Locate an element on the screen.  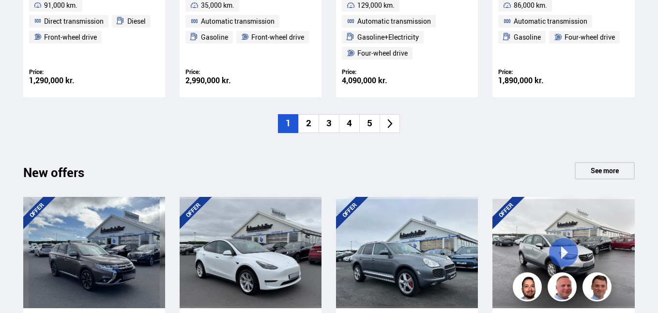
font: 91,000 km. is located at coordinates (60, 5).